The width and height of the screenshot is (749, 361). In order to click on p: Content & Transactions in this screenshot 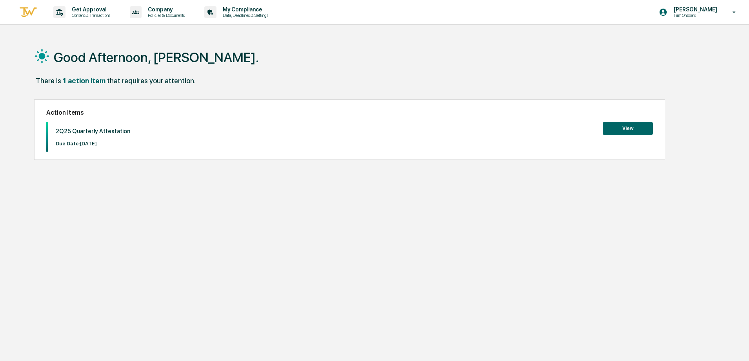, I will do `click(90, 15)`.